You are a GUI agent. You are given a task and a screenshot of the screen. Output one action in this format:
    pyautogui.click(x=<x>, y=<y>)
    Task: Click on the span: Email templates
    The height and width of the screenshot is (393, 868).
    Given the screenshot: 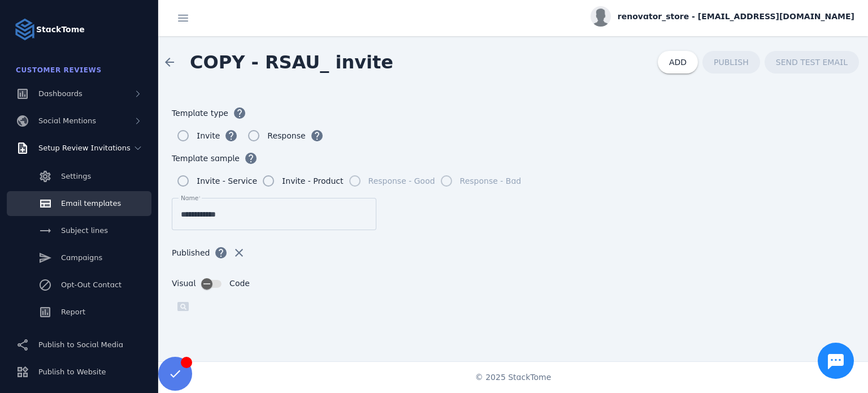 What is the action you would take?
    pyautogui.click(x=91, y=203)
    